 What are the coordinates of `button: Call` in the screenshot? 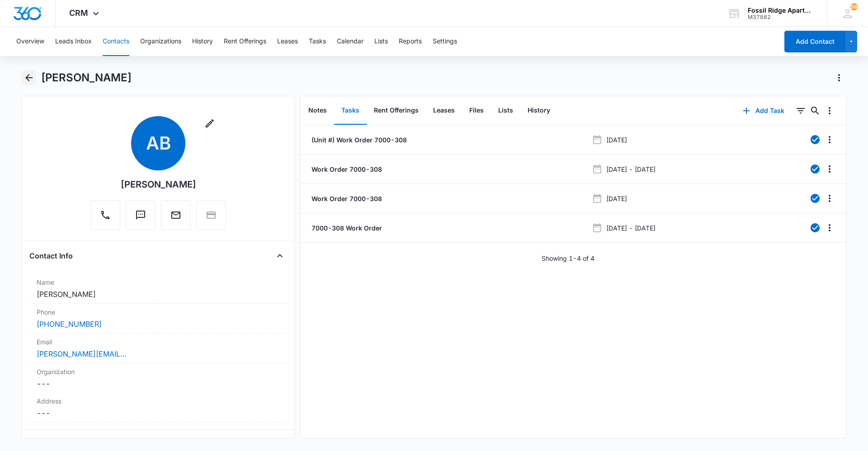 It's located at (105, 215).